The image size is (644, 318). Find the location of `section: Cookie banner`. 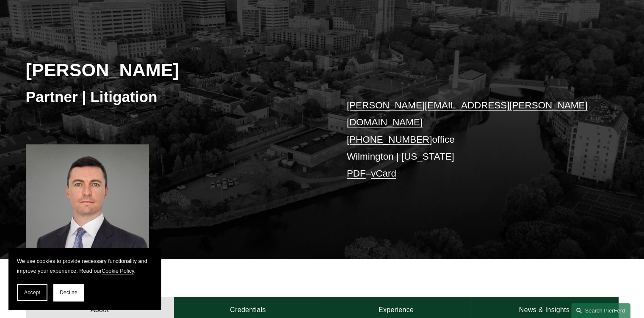

section: Cookie banner is located at coordinates (85, 279).